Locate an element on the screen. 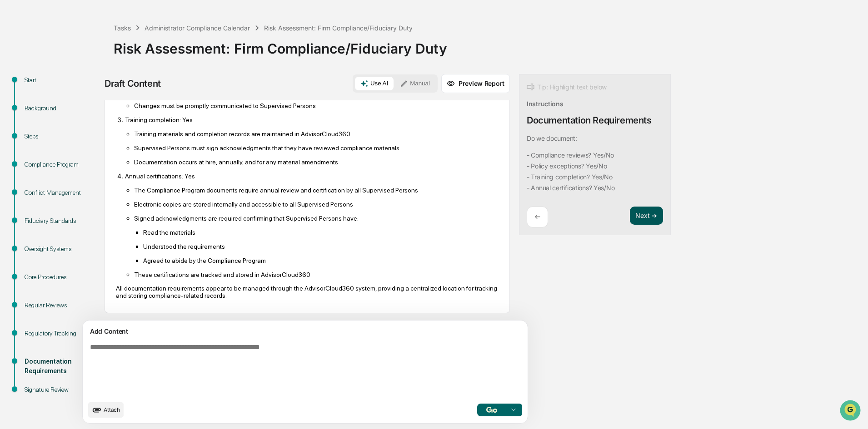 The image size is (868, 429). a: 🖐️Preclearance is located at coordinates (34, 119).